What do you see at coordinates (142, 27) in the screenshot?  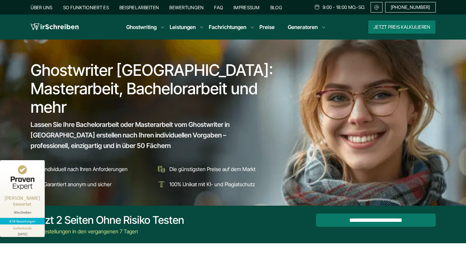 I see `a: Ghostwriting` at bounding box center [142, 27].